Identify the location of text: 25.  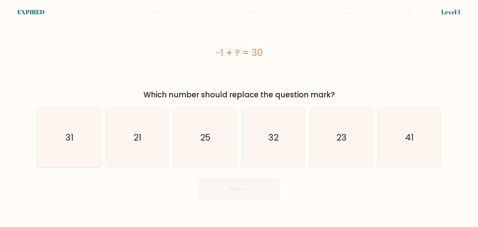
(206, 138).